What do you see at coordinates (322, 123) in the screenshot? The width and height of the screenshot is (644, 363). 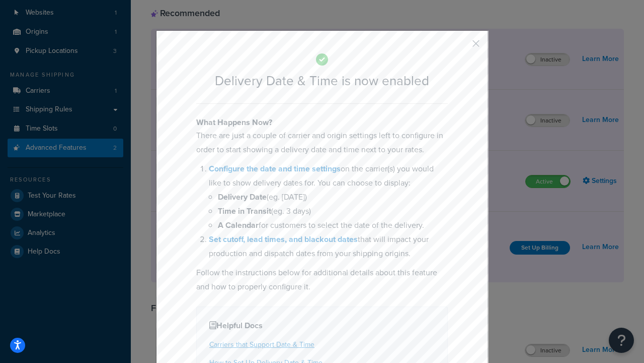 I see `h4: What Happens Now?` at bounding box center [322, 123].